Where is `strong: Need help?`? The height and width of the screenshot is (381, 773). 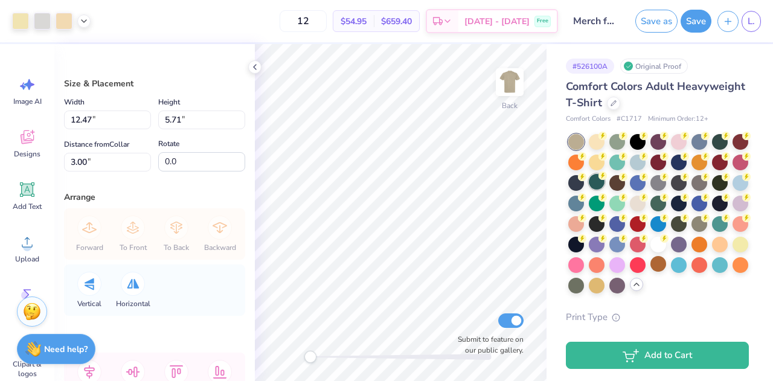
strong: Need help? is located at coordinates (66, 349).